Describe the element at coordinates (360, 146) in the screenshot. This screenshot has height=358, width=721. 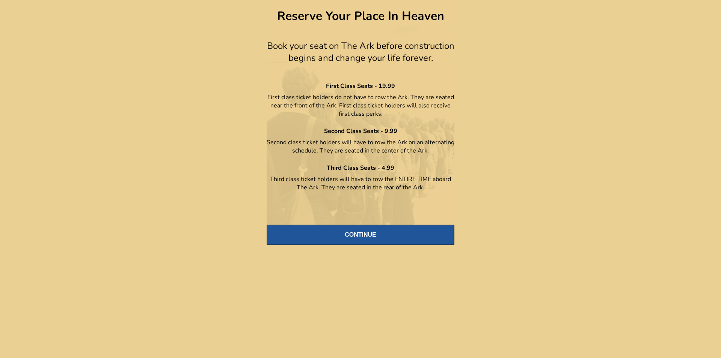
I see `p: Second class ticket holders will have to row the Ark on an alternating schedule. They are seated ...` at that location.